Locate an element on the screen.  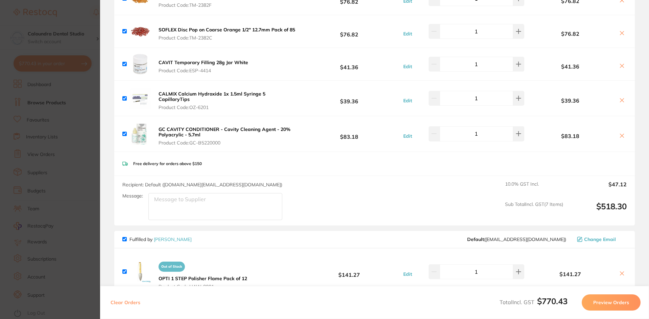
span: Product Code: GC-B5220000 is located at coordinates (227, 143).